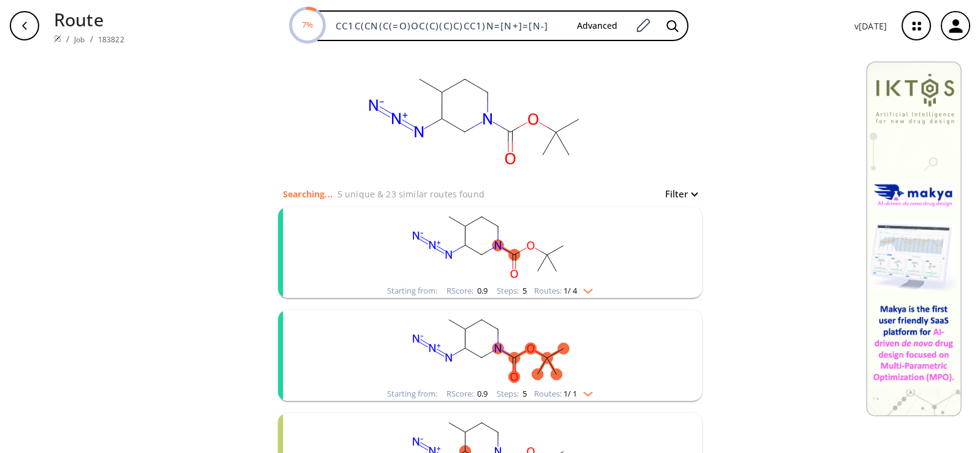 This screenshot has height=453, width=980. I want to click on p: 5 unique & 23 similar routes found, so click(411, 193).